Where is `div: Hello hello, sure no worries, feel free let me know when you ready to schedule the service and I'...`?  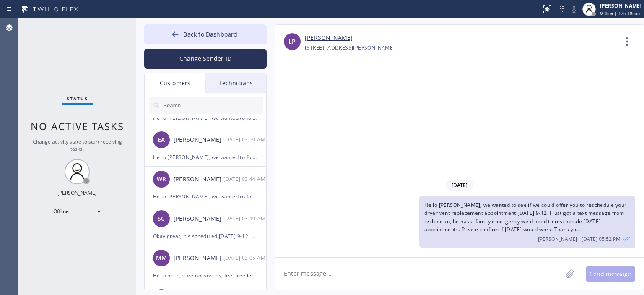 div: Hello hello, sure no worries, feel free let me know when you ready to schedule the service and I'... is located at coordinates (205, 275).